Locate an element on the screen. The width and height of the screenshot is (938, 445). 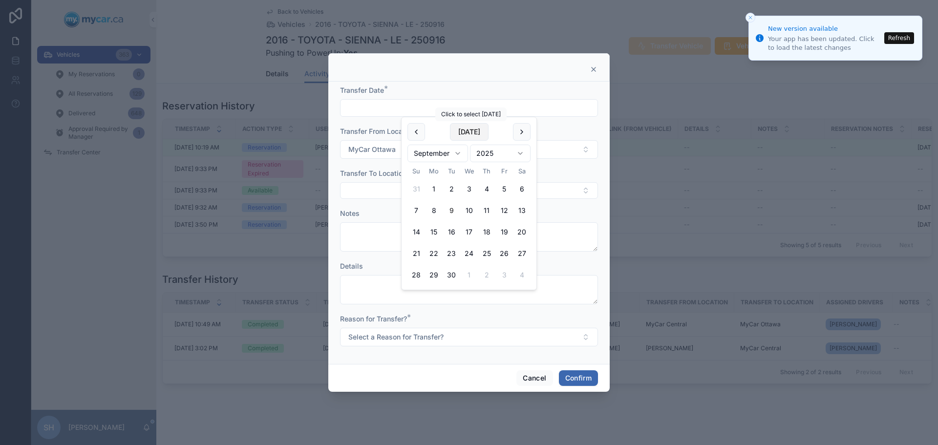
button: Tuesday, September 30th, 2025 is located at coordinates (452, 275).